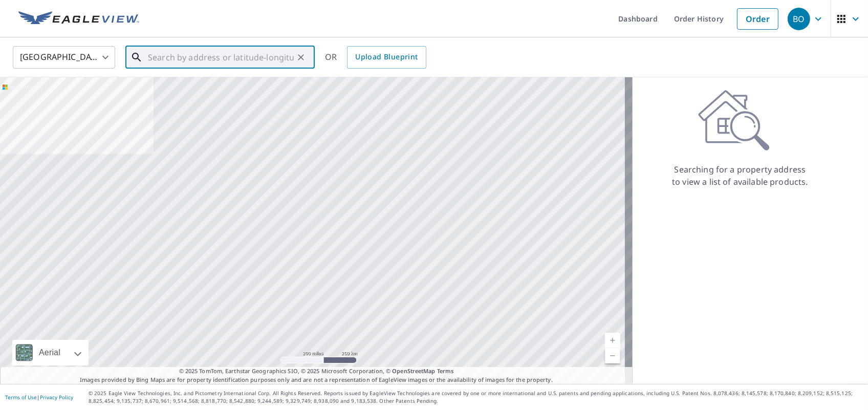 This screenshot has width=868, height=410. What do you see at coordinates (221, 57) in the screenshot?
I see `input: Search by address or latitude-longitude` at bounding box center [221, 57].